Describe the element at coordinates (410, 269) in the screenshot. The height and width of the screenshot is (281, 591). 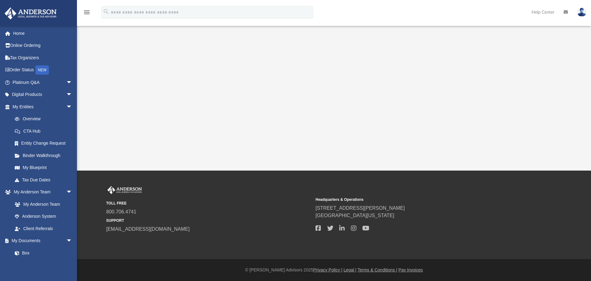
I see `a: Pay Invoices` at that location.